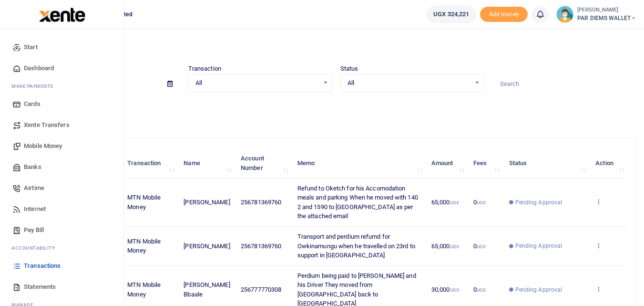  Describe the element at coordinates (40, 287) in the screenshot. I see `span: Statements` at that location.